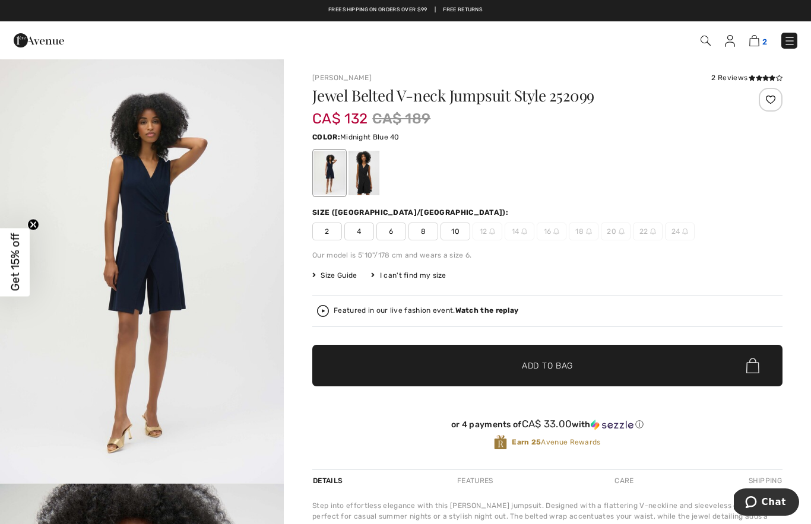  Describe the element at coordinates (463, 10) in the screenshot. I see `a: Free Returns` at that location.